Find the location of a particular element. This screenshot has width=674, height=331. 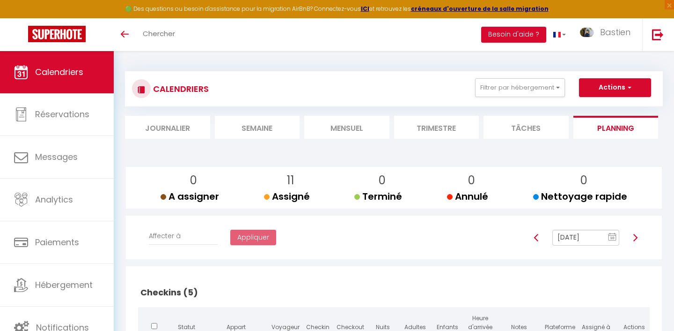

span: Calendriers is located at coordinates (59, 72).